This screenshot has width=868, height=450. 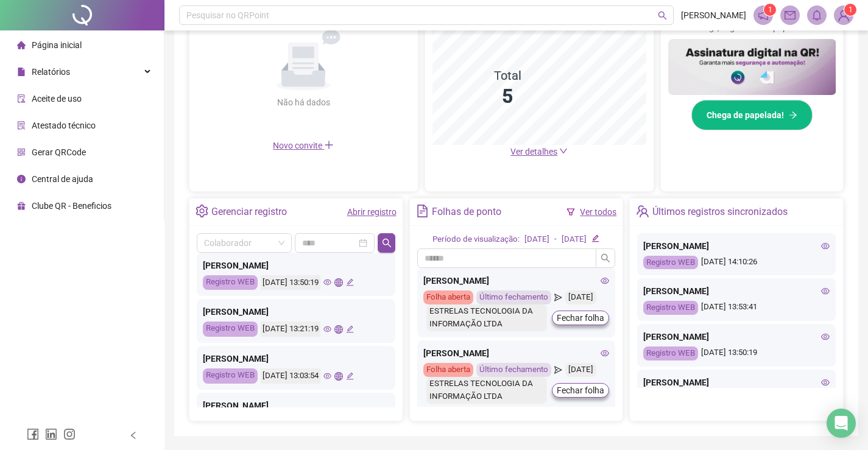 What do you see at coordinates (21, 206) in the screenshot?
I see `span: gift` at bounding box center [21, 206].